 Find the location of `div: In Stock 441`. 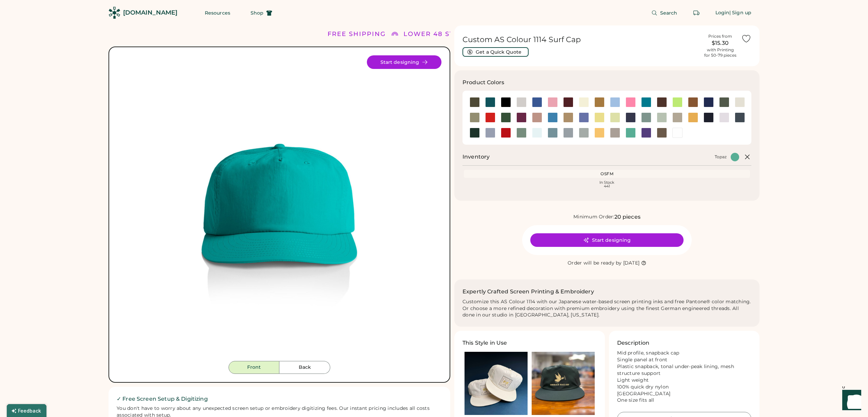

div: In Stock 441 is located at coordinates (607, 184).